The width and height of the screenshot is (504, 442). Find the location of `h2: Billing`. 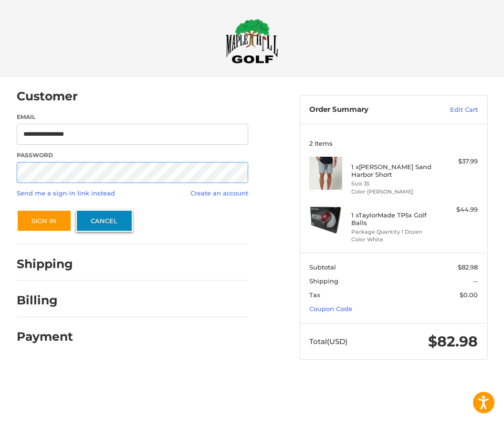

h2: Billing is located at coordinates (44, 300).